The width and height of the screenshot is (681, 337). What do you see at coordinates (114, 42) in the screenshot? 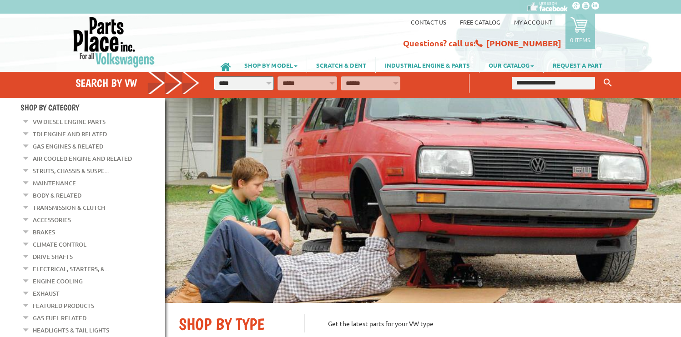
I see `img: Parts Place Inc!` at bounding box center [114, 42].